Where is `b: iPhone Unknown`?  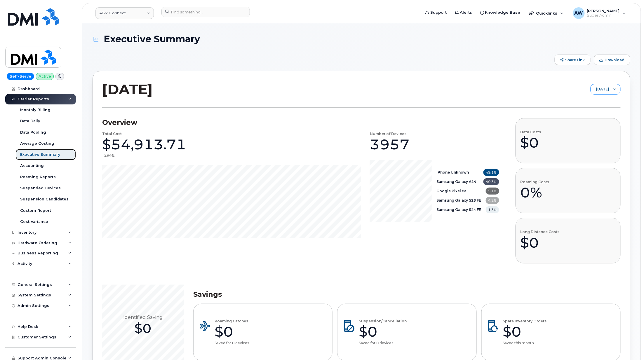 b: iPhone Unknown is located at coordinates (453, 172).